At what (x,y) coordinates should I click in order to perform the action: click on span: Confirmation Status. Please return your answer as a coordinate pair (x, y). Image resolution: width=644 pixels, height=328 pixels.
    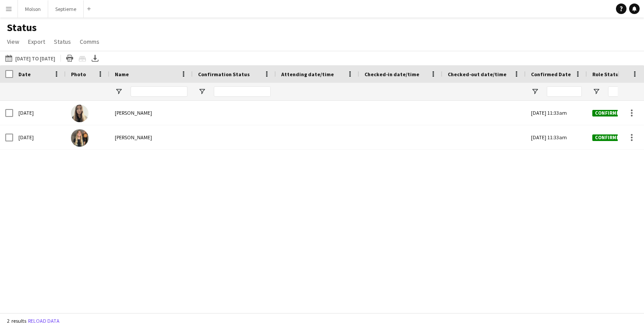
    Looking at the image, I should click on (224, 74).